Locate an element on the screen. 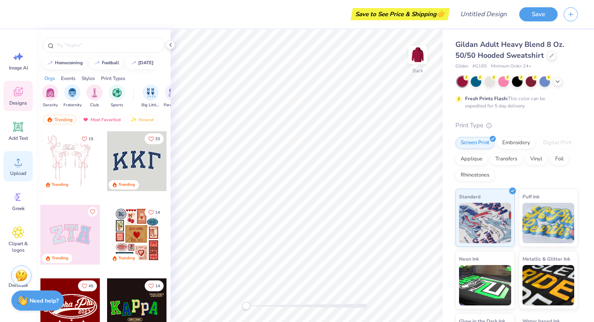 The height and width of the screenshot is (322, 594). input: Try "Alpha" is located at coordinates (108, 45).